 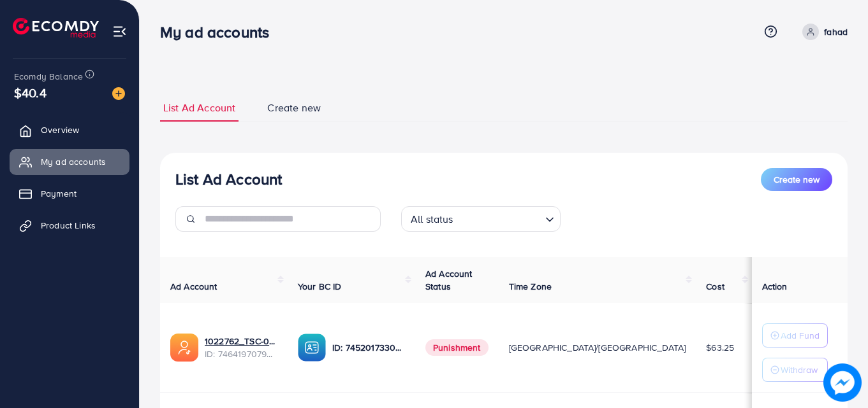 What do you see at coordinates (775, 287) in the screenshot?
I see `span: Action` at bounding box center [775, 287].